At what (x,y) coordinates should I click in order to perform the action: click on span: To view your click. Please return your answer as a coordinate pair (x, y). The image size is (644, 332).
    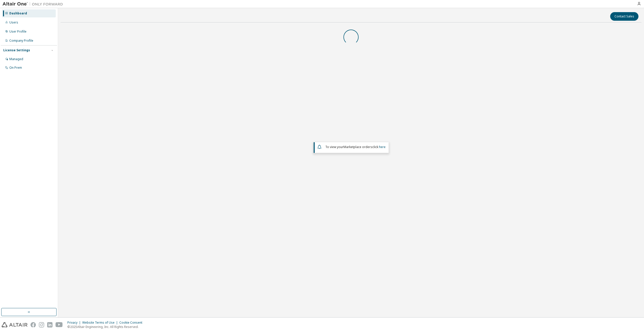
    Looking at the image, I should click on (356, 147).